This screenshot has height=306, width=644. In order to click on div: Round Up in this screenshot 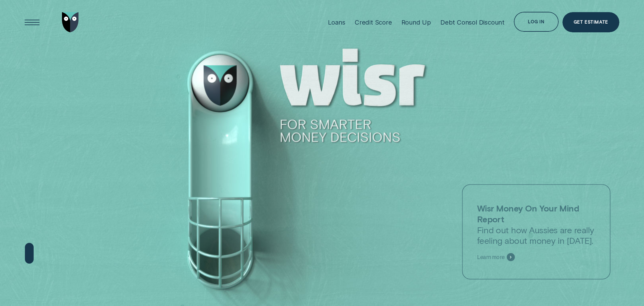, I will do `click(416, 22)`.